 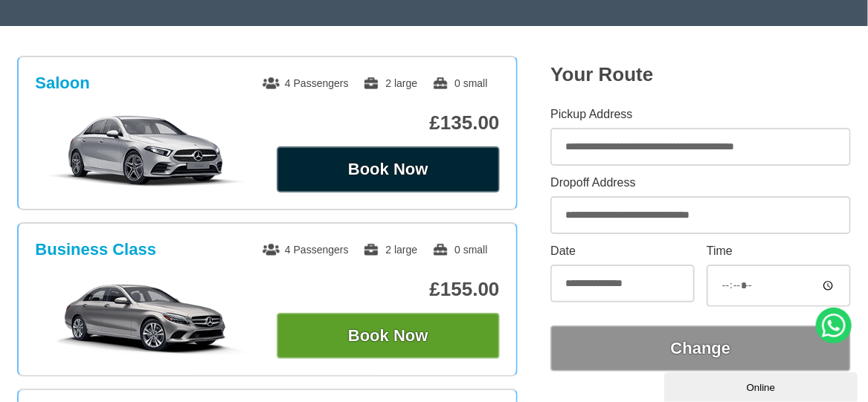 I want to click on label: Pickup Address, so click(x=700, y=115).